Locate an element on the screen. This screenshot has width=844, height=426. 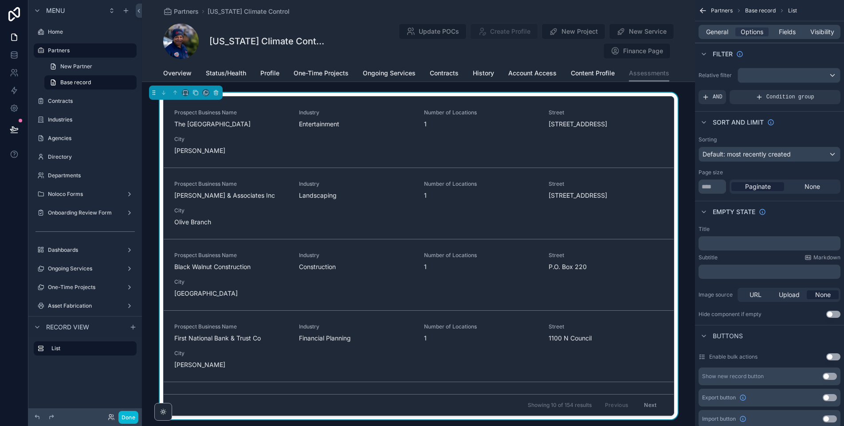
span: Content Profile is located at coordinates (593, 73).